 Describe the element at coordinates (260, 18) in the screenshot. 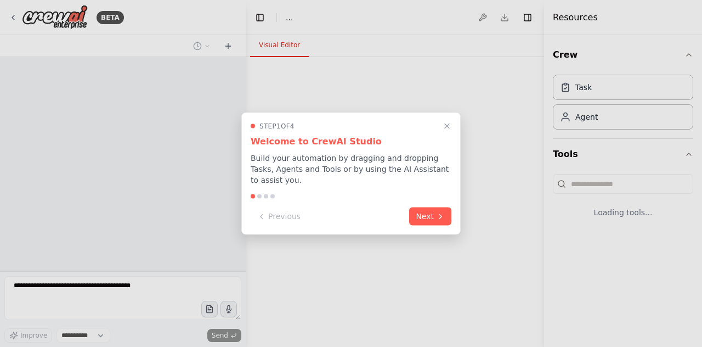

I see `button: Hide left sidebar` at that location.